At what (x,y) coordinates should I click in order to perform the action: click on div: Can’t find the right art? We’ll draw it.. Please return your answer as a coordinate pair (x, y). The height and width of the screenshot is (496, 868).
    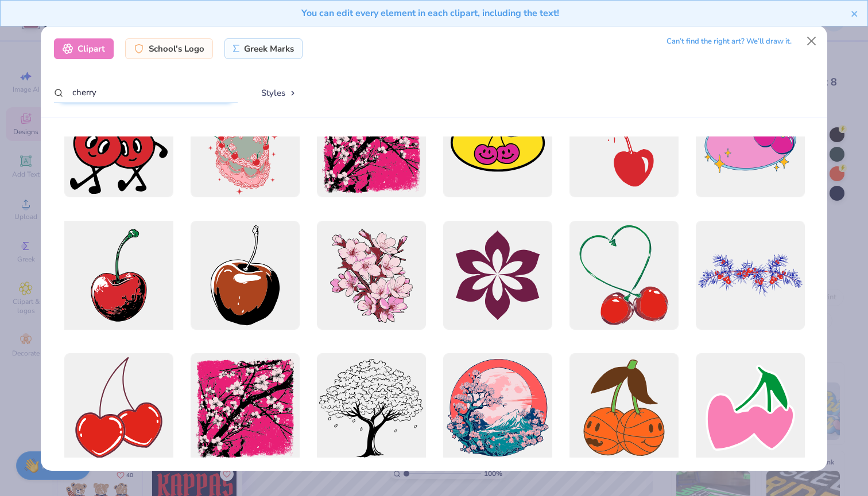
    Looking at the image, I should click on (729, 42).